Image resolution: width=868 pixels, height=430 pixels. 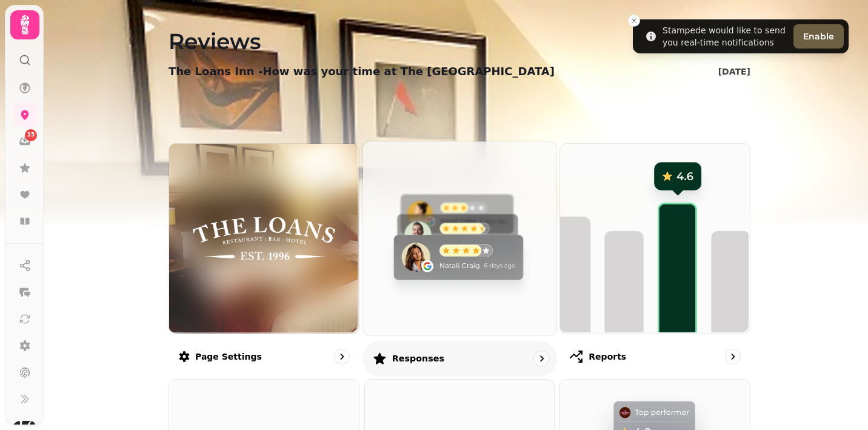 I want to click on a: ReportsReports, so click(x=655, y=258).